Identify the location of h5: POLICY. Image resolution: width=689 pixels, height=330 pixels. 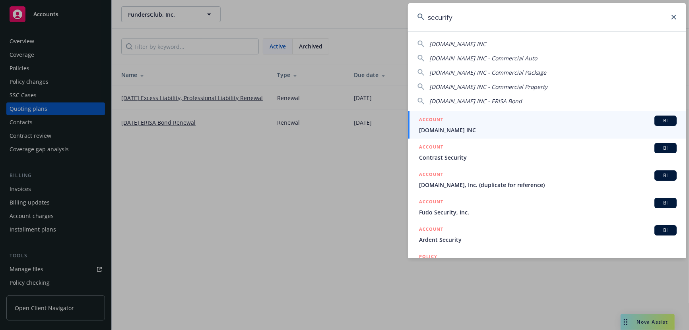
(428, 257).